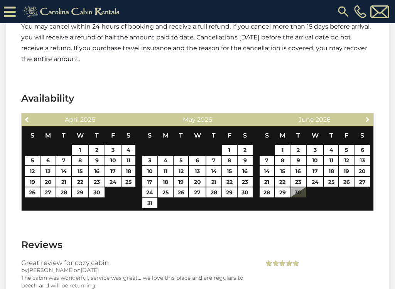 The image size is (395, 289). What do you see at coordinates (137, 270) in the screenshot?
I see `div: by on` at bounding box center [137, 270].